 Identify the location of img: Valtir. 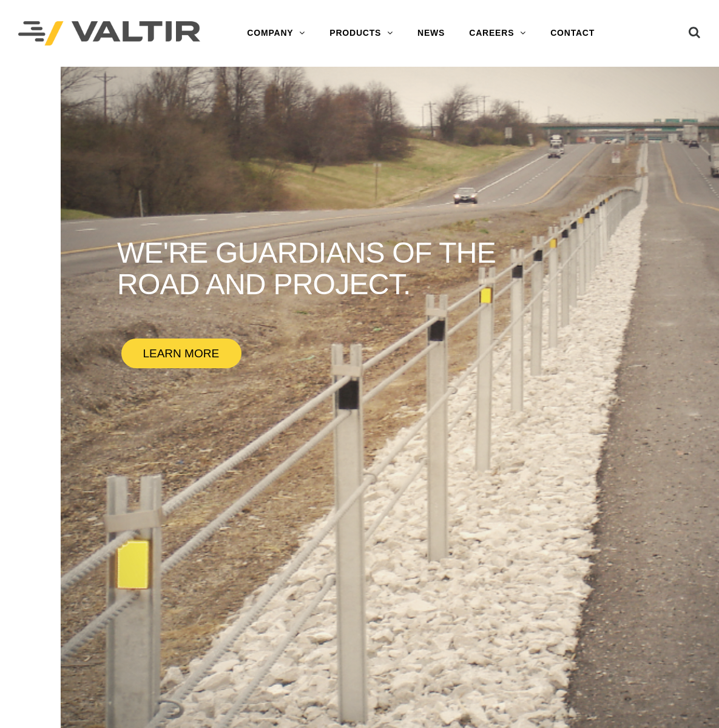
(109, 34).